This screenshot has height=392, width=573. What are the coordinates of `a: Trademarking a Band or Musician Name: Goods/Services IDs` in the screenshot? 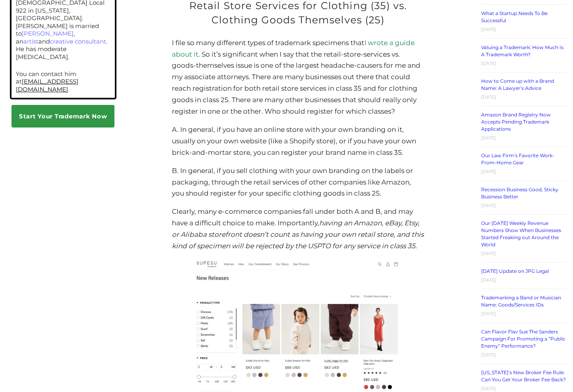 It's located at (521, 301).